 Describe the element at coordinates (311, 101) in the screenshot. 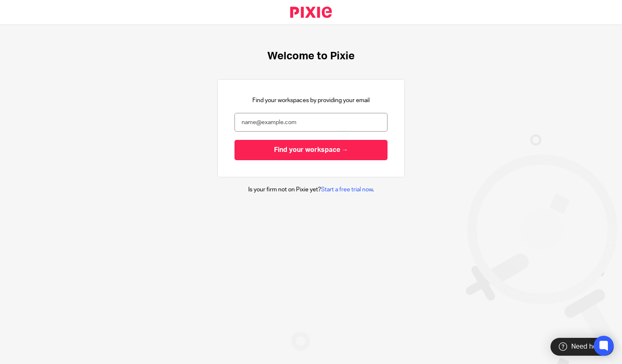

I see `p: Find your workspaces by providing your email` at that location.